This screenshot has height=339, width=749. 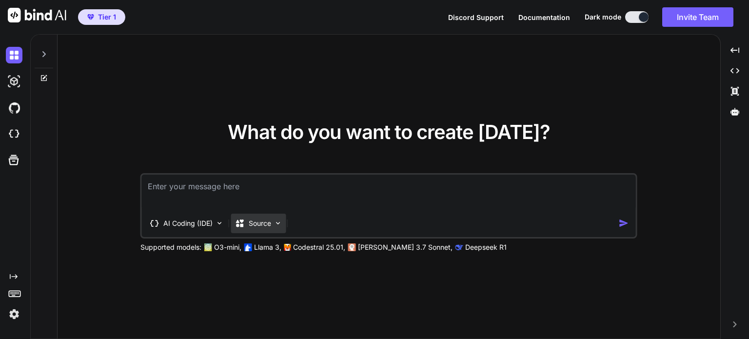 I want to click on span: Tier 1, so click(x=107, y=17).